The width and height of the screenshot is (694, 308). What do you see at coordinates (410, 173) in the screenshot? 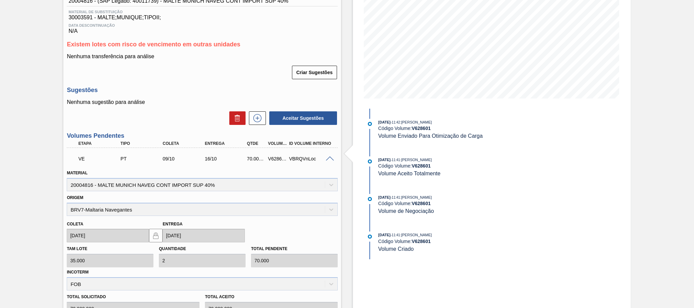
I see `span: Volume Aceito Totalmente` at bounding box center [410, 173].